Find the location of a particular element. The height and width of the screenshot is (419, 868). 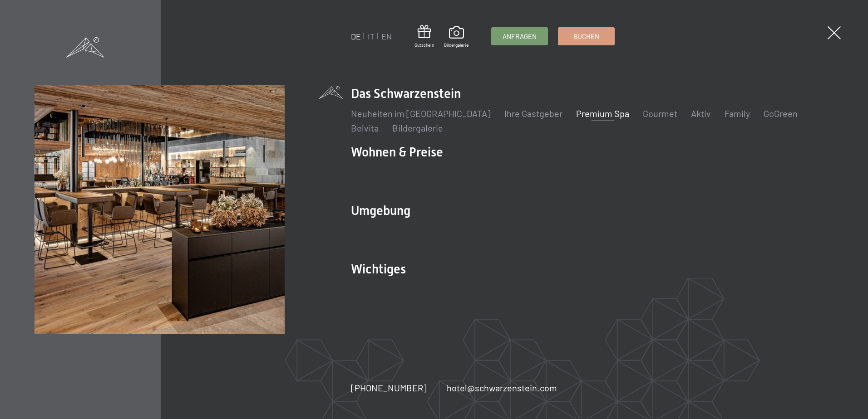

span: Gutschein is located at coordinates (424, 45).